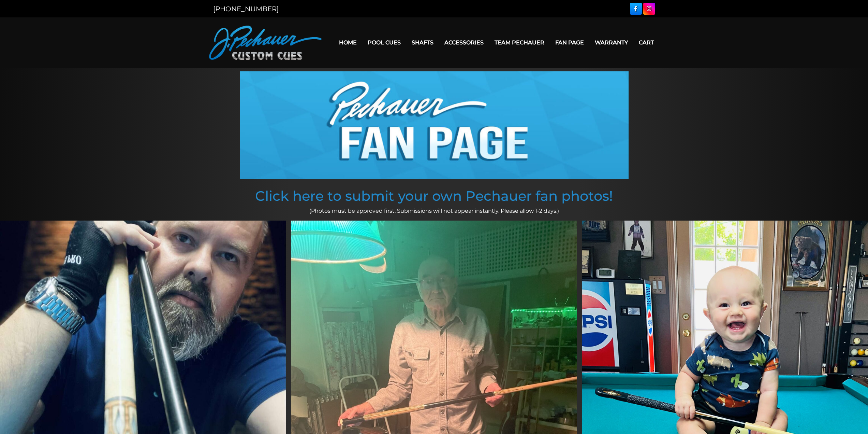 Image resolution: width=868 pixels, height=434 pixels. What do you see at coordinates (266, 42) in the screenshot?
I see `img: Pechauer Custom Cues` at bounding box center [266, 42].